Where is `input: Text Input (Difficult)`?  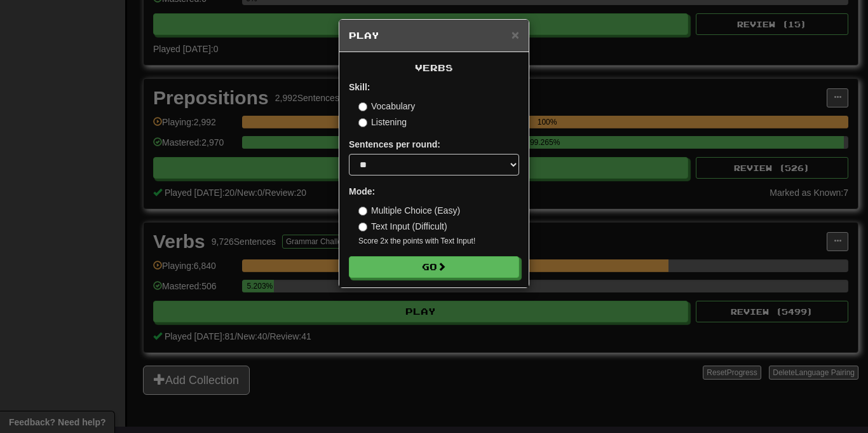 input: Text Input (Difficult) is located at coordinates (363, 227).